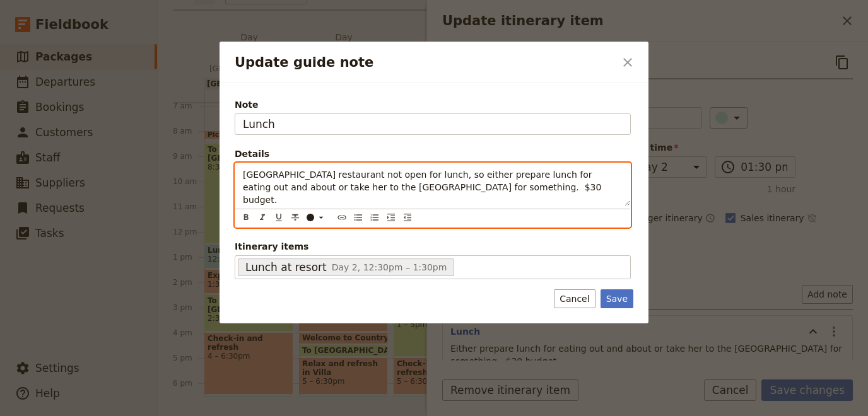  Describe the element at coordinates (433, 124) in the screenshot. I see `input: Note` at that location.